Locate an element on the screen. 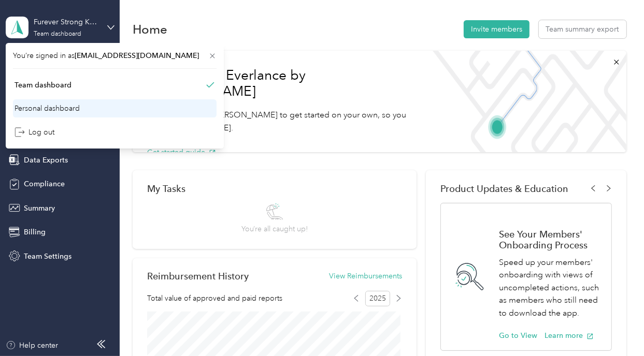 This screenshot has height=356, width=644. button: View Reimbursements is located at coordinates (365, 276).